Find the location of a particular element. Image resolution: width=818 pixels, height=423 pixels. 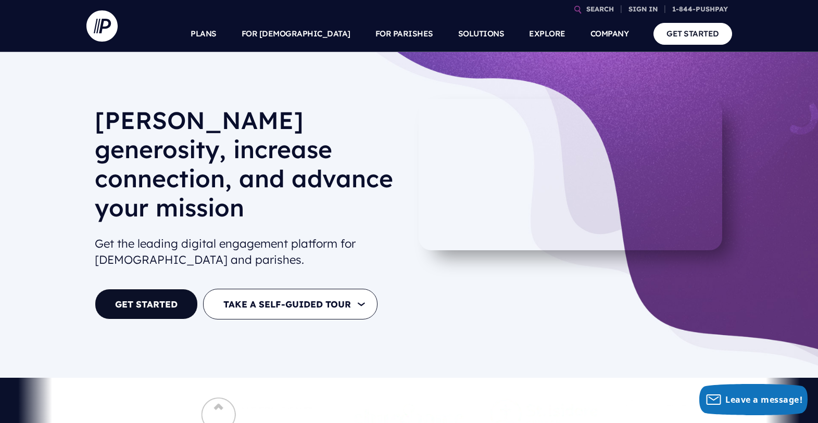

a: SOLUTIONS is located at coordinates (481, 34).